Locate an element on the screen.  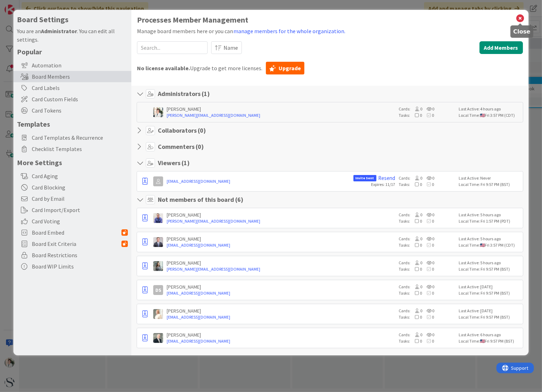
div: Card Aging is located at coordinates (72, 176).